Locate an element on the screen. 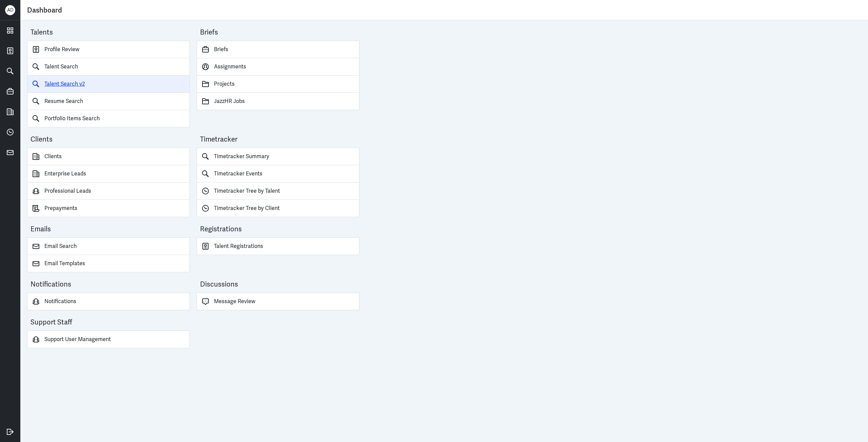 The image size is (868, 442). a: Prepayments is located at coordinates (109, 208).